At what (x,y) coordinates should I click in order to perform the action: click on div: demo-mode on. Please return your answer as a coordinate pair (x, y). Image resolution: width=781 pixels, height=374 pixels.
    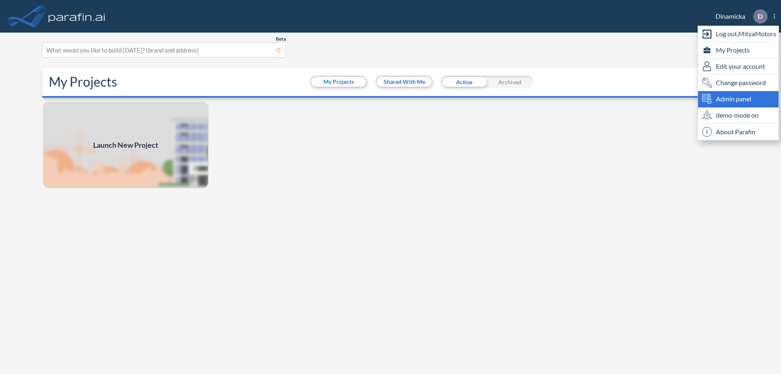
    Looking at the image, I should click on (738, 116).